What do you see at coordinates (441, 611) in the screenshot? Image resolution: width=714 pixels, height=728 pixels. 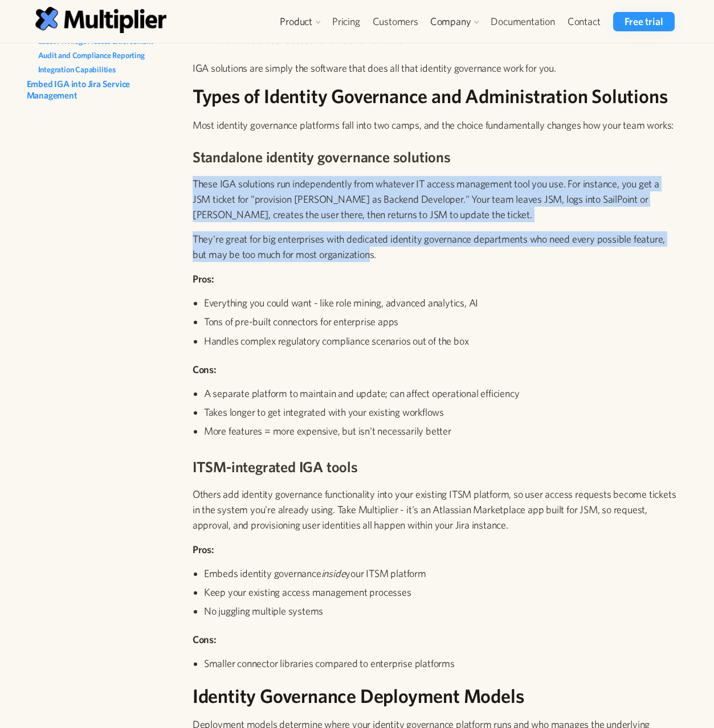 I see `li: No juggling multiple systems` at bounding box center [441, 611].